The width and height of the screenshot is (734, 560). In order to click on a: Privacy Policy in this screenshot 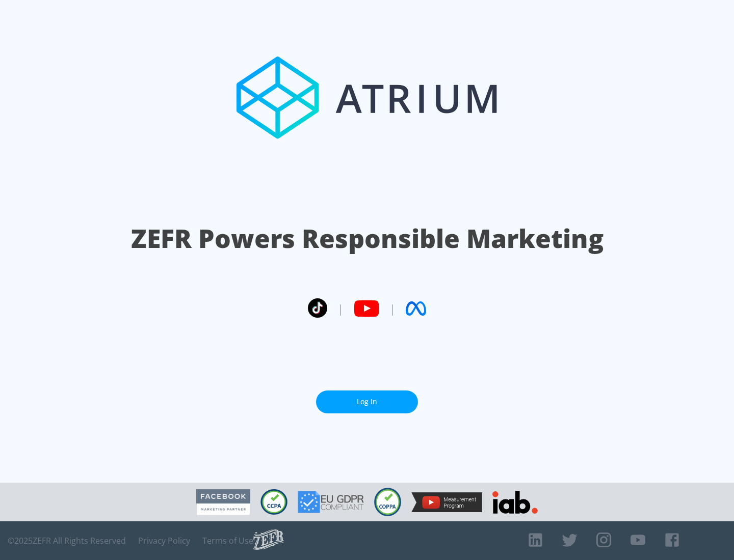, I will do `click(164, 541)`.